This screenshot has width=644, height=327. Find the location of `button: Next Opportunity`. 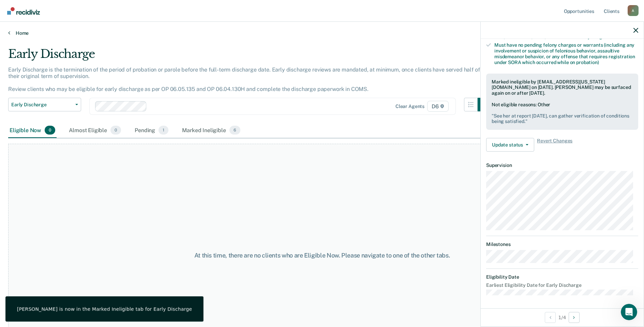

button: Next Opportunity is located at coordinates (573, 317).